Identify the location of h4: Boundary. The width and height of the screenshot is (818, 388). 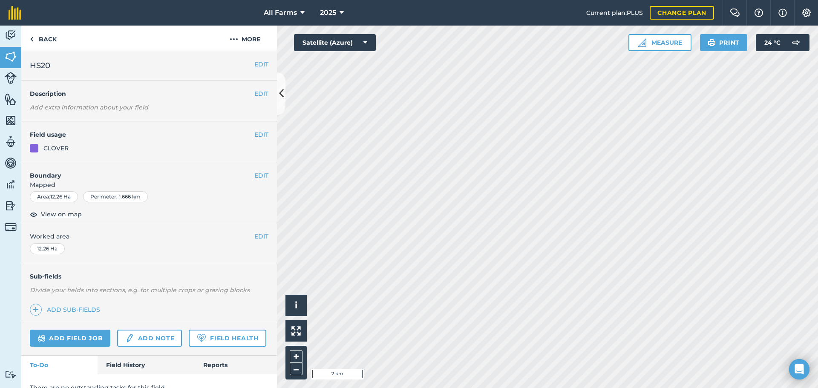
(138, 171).